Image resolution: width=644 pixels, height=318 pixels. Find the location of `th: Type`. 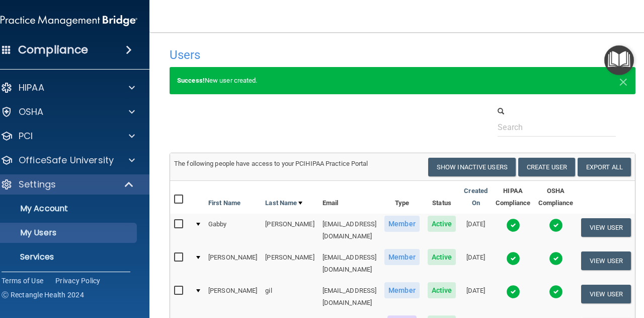

th: Type is located at coordinates (402, 197).